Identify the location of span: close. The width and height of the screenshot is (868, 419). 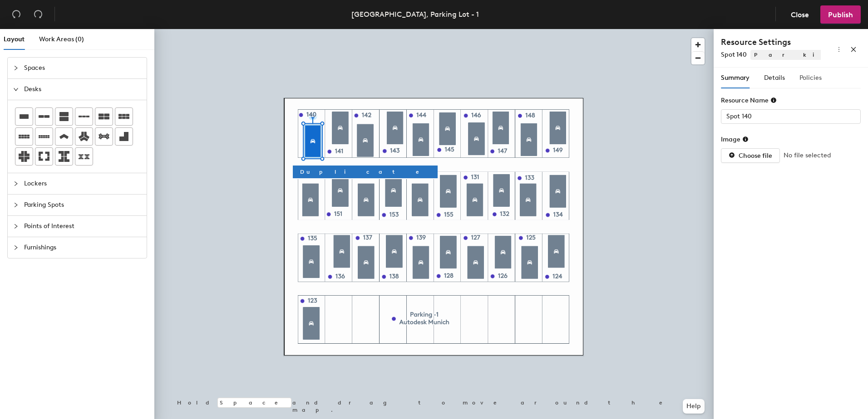
(853, 50).